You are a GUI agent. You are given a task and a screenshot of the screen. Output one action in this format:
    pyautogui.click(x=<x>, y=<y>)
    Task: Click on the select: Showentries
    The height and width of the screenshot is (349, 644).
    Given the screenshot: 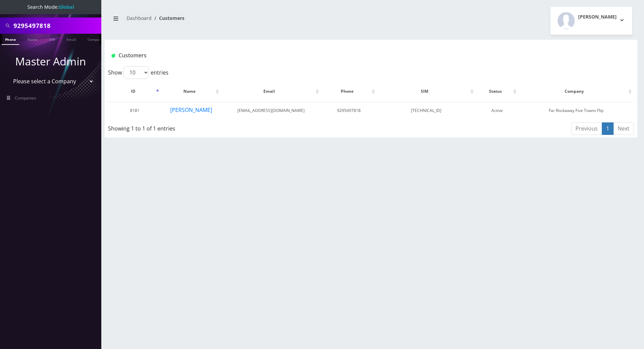 What is the action you would take?
    pyautogui.click(x=136, y=73)
    